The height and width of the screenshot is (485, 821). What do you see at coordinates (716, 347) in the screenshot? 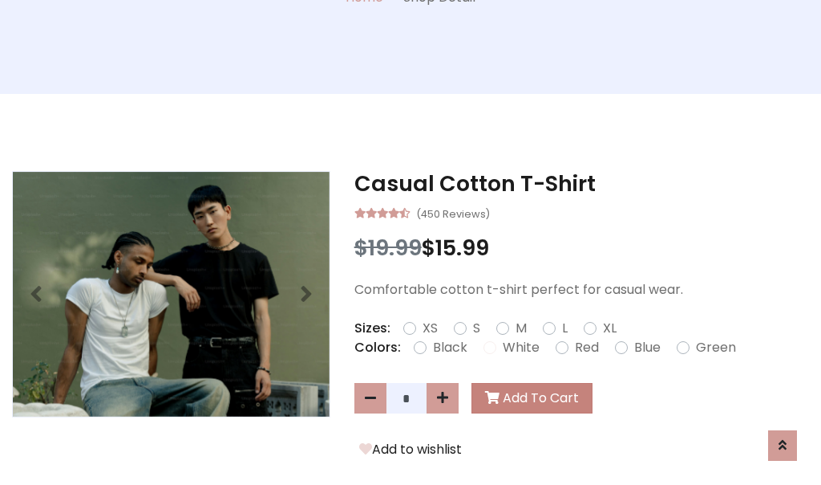
I see `label: Green` at bounding box center [716, 347].